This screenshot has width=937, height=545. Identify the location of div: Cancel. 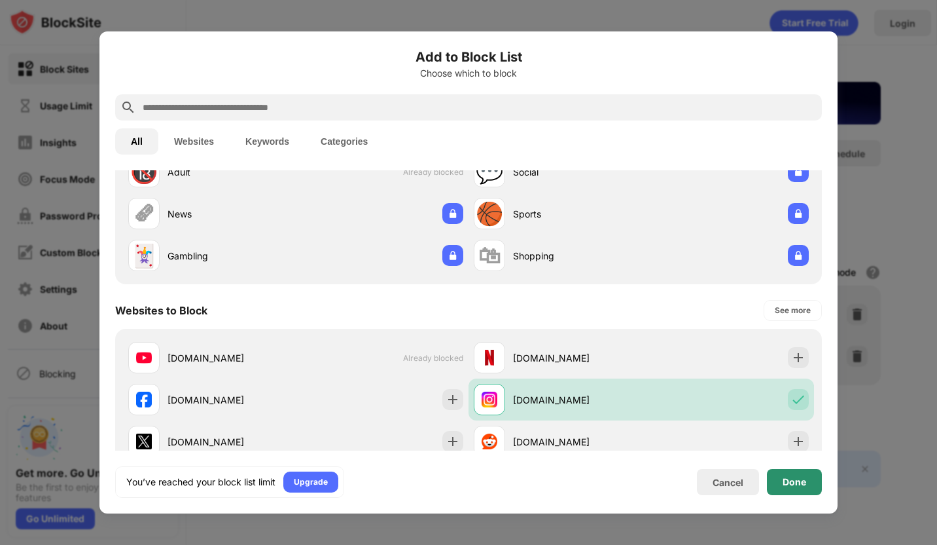
(728, 482).